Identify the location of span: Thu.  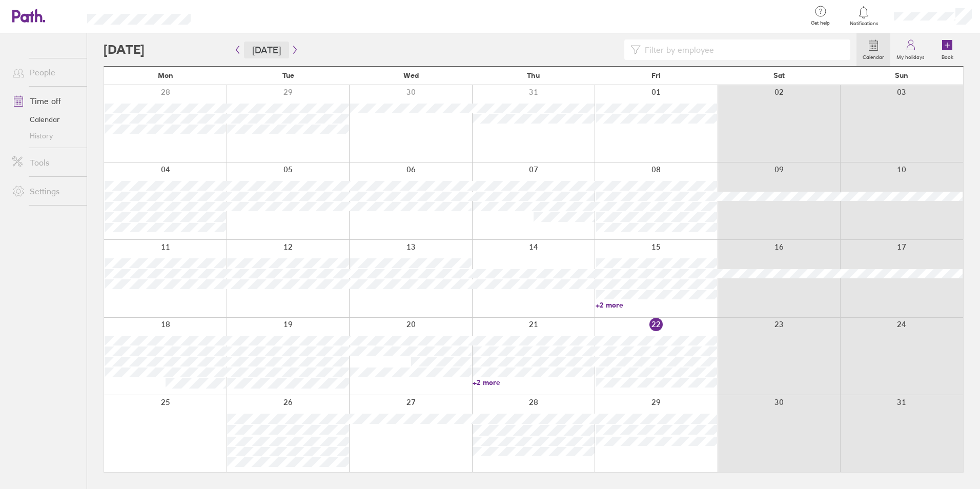
(533, 76).